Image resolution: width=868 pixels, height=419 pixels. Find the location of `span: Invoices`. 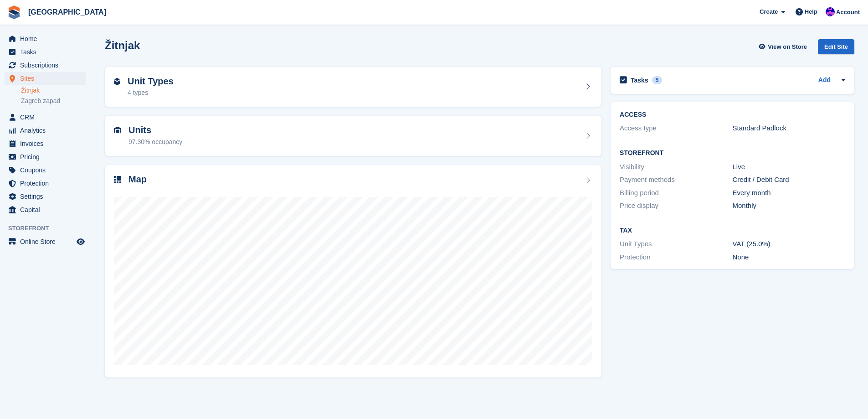

span: Invoices is located at coordinates (47, 144).